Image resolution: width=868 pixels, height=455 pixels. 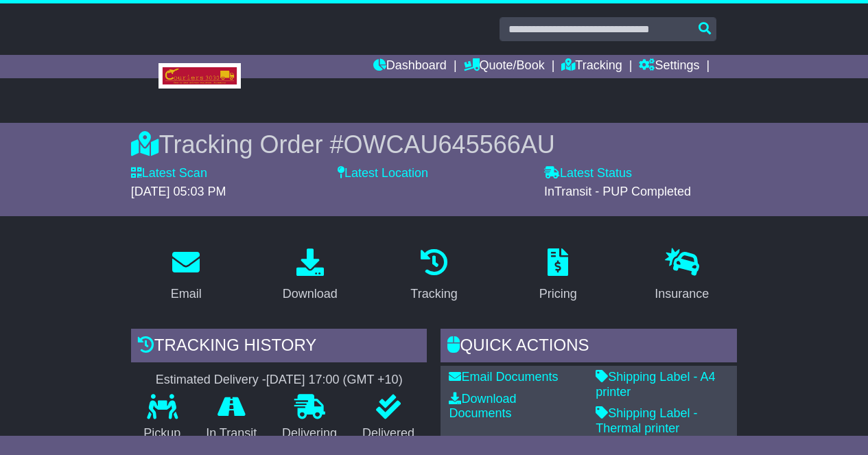 What do you see at coordinates (383, 174) in the screenshot?
I see `label: Latest Location` at bounding box center [383, 174].